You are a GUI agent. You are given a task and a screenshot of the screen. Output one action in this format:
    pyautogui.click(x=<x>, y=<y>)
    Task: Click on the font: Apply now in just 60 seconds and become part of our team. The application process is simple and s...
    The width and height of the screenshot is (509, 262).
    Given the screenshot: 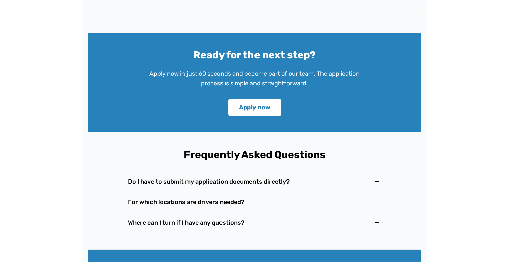 What is the action you would take?
    pyautogui.click(x=255, y=78)
    